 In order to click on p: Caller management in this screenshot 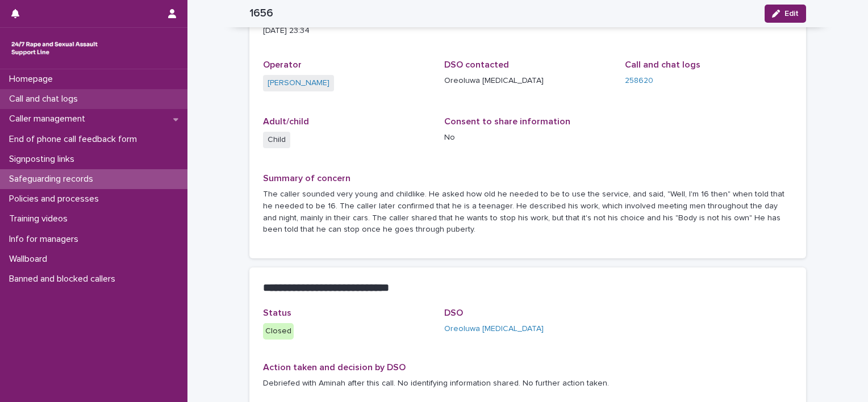, I will do `click(49, 118)`.